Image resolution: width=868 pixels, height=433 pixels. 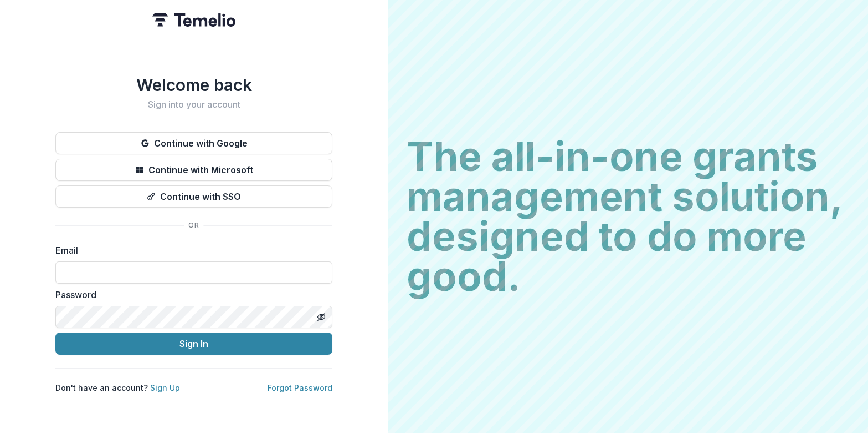 I want to click on p: Don't have an account?, so click(x=118, y=387).